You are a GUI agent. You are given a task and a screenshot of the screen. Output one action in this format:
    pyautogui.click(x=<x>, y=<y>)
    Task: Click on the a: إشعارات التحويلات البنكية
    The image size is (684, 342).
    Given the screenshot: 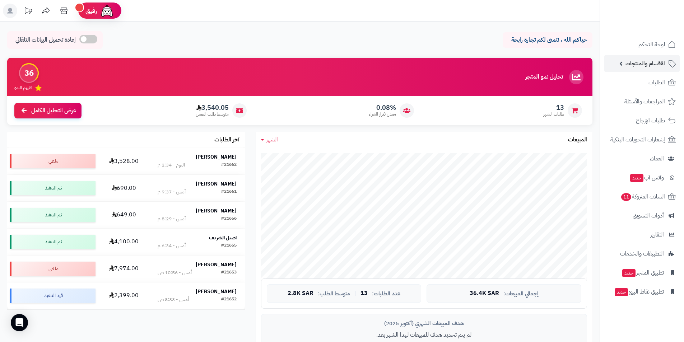 What is the action you would take?
    pyautogui.click(x=642, y=140)
    